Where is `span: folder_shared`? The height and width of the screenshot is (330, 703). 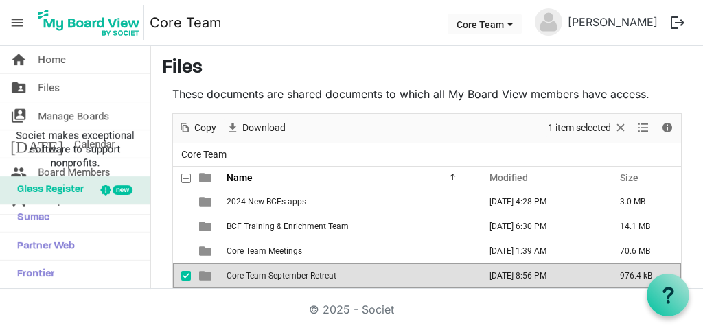 span: folder_shared is located at coordinates (19, 88).